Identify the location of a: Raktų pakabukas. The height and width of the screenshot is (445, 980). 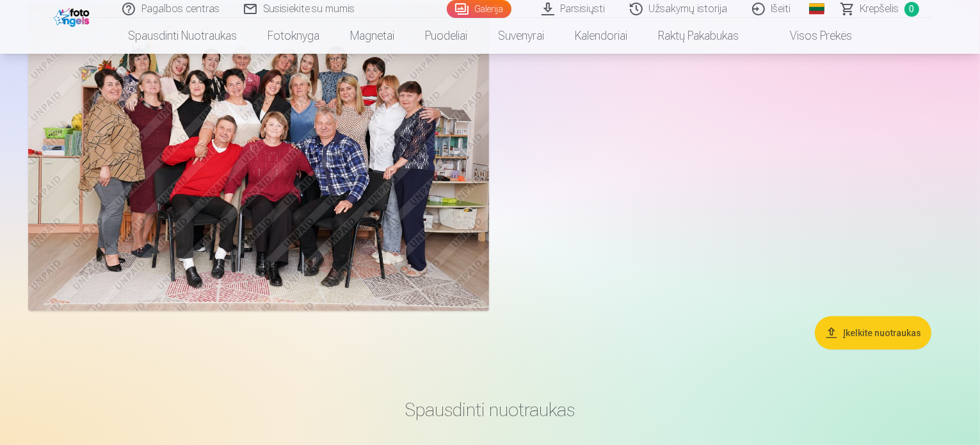
(698, 36).